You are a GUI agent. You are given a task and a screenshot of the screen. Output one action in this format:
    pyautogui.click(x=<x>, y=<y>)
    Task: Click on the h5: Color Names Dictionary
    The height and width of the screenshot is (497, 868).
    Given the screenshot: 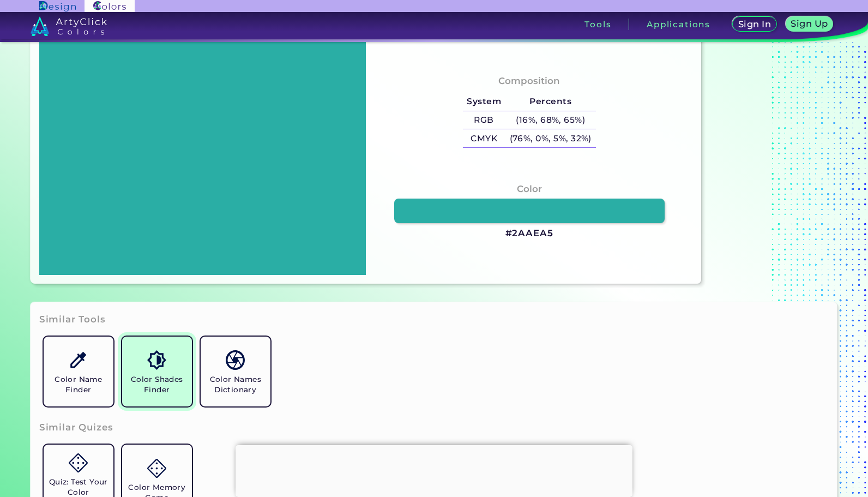 What is the action you would take?
    pyautogui.click(x=235, y=385)
    